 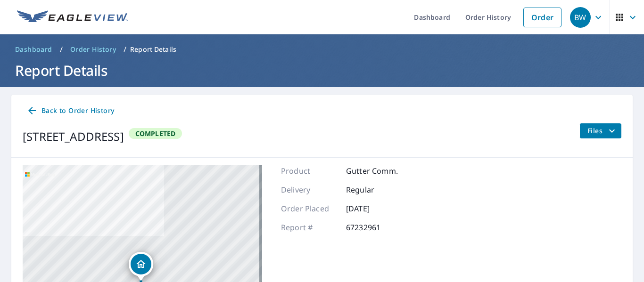 What do you see at coordinates (310, 189) in the screenshot?
I see `p: Delivery` at bounding box center [310, 189].